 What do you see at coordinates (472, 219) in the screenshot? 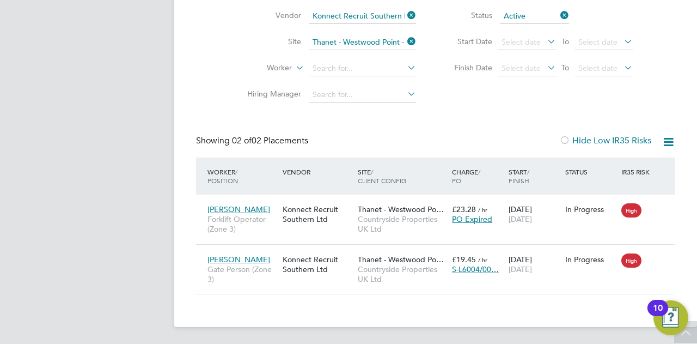
I see `span: PO Expired` at bounding box center [472, 219].